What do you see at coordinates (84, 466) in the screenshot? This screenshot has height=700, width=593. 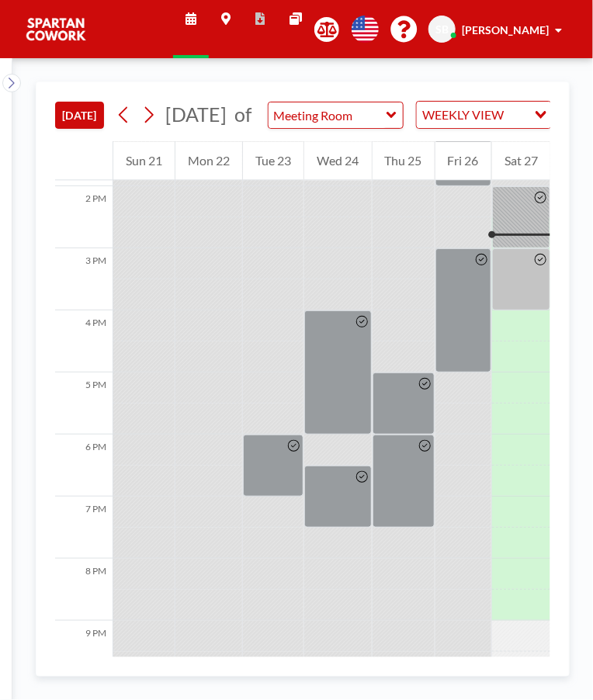 I see `div: 6 PM` at bounding box center [84, 466].